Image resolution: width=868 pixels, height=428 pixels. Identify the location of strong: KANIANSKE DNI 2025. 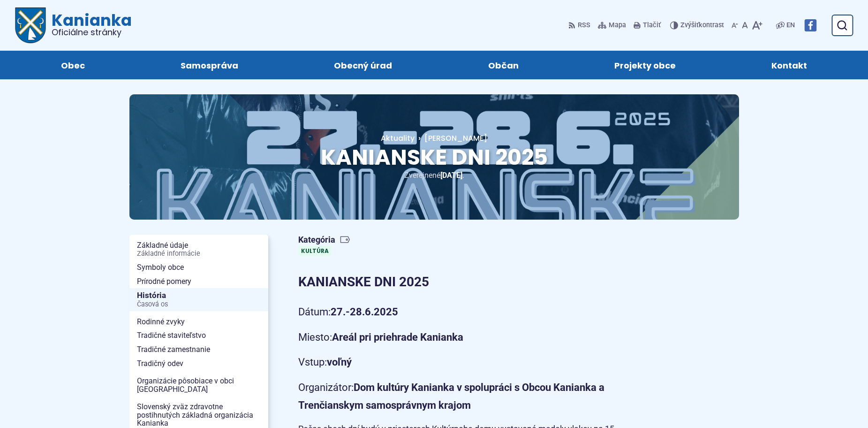
(363, 281).